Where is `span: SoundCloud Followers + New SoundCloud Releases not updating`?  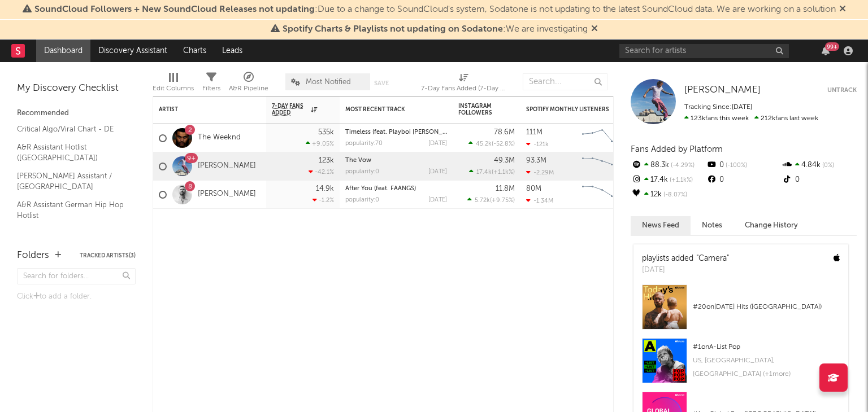 span: SoundCloud Followers + New SoundCloud Releases not updating is located at coordinates (175, 10).